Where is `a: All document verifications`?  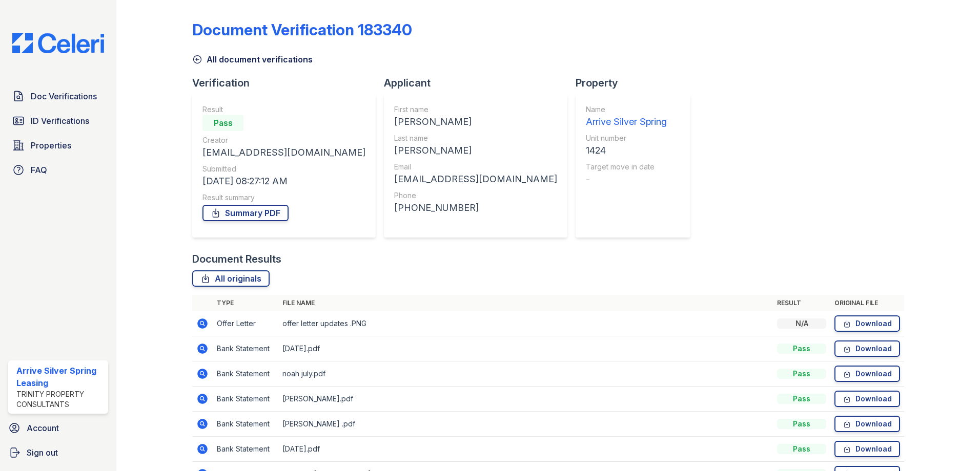
a: All document verifications is located at coordinates (252, 59).